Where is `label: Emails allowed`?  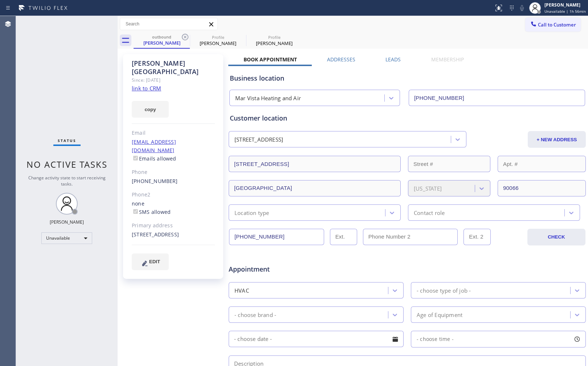
label: Emails allowed is located at coordinates (154, 158).